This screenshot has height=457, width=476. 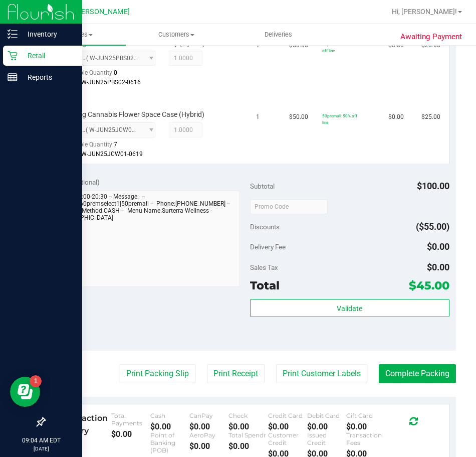 What do you see at coordinates (157, 374) in the screenshot?
I see `button: Print Packing Slip` at bounding box center [157, 374].